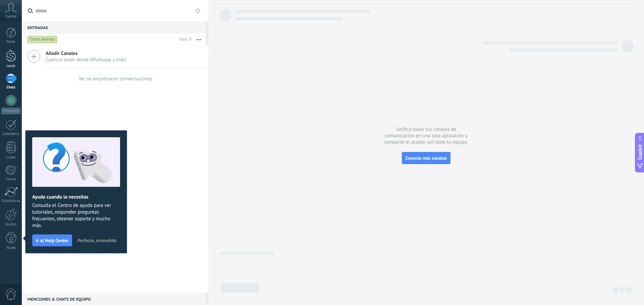 The height and width of the screenshot is (305, 644). I want to click on button: Perfecto, entendido, so click(97, 240).